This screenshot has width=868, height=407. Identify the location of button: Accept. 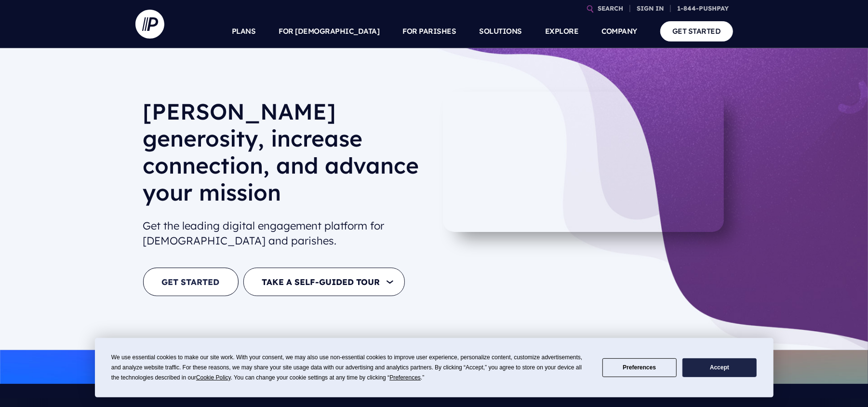
(720, 367).